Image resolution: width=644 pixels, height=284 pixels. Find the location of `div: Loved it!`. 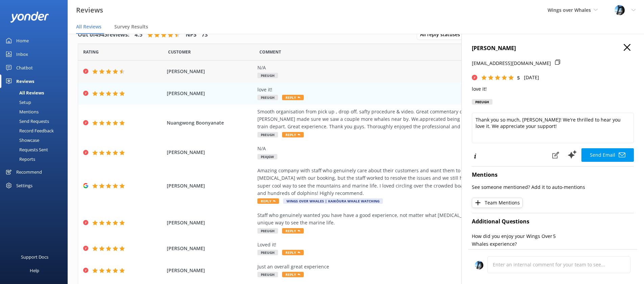

div: Loved it! is located at coordinates (412, 245).